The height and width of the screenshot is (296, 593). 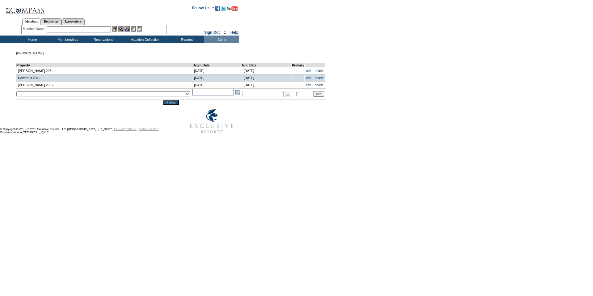 What do you see at coordinates (104, 65) in the screenshot?
I see `td: Property` at bounding box center [104, 65].